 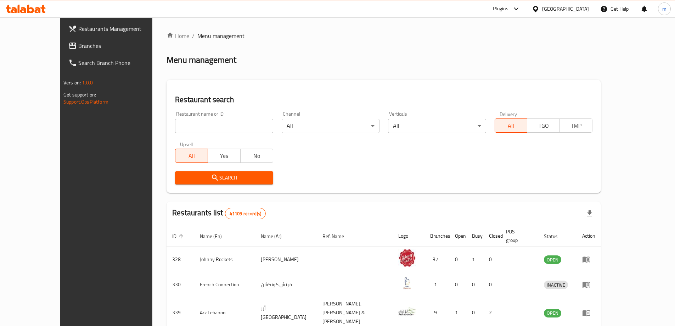 I want to click on span: Status, so click(x=555, y=236).